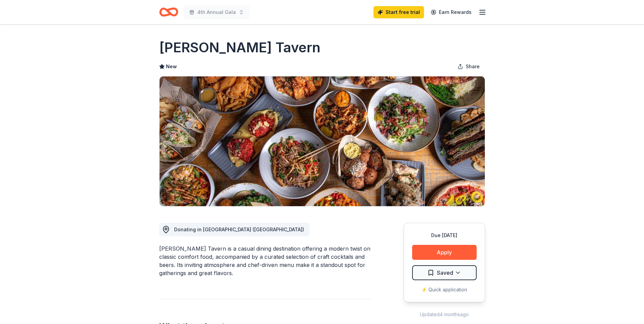 The image size is (644, 324). I want to click on div: ⚡️ Quick application, so click(444, 290).